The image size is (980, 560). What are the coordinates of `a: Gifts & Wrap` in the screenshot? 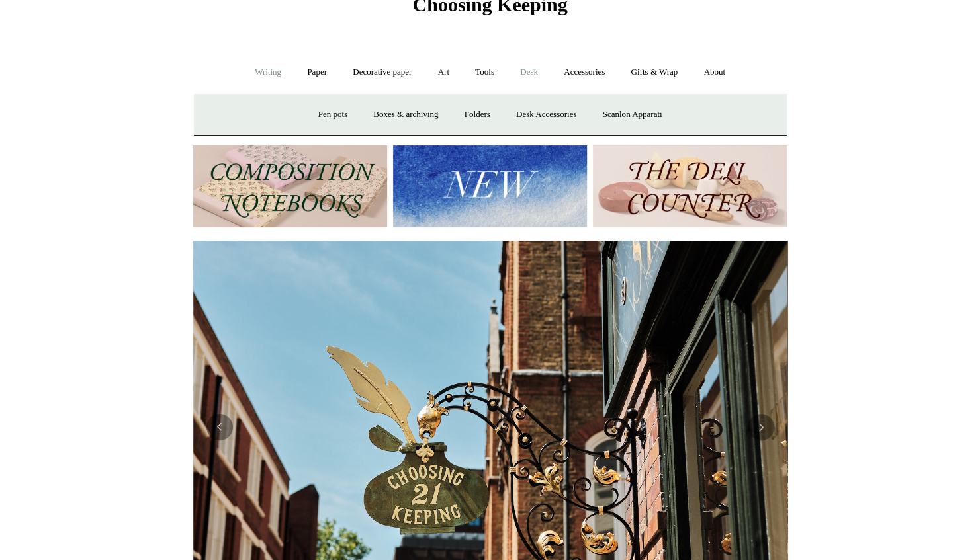 It's located at (653, 72).